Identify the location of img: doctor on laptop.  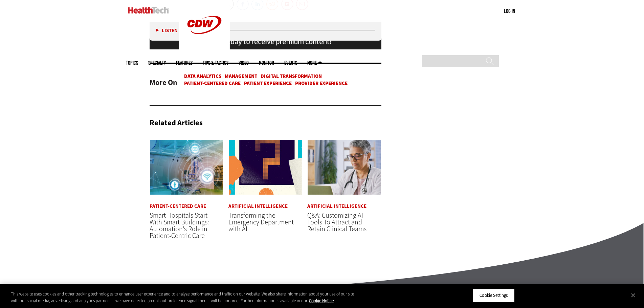
(344, 167).